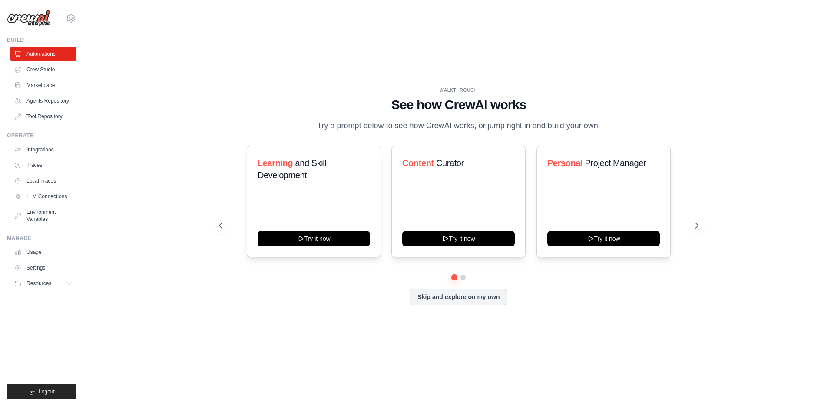  I want to click on div: Manage, so click(41, 238).